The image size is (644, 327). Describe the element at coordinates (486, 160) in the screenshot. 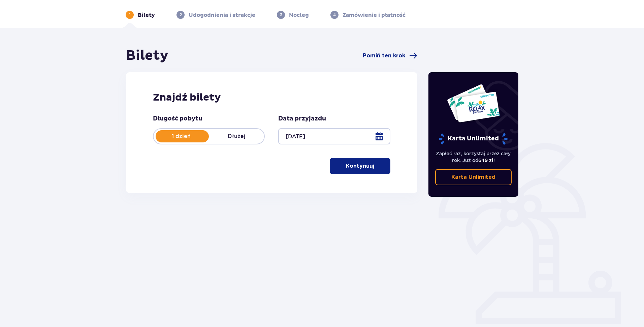

I see `span: 649 zł` at that location.